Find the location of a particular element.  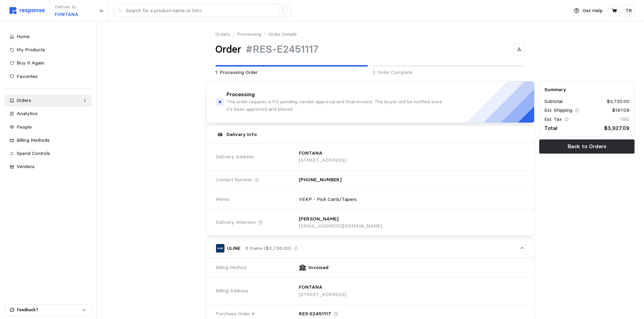

span: My Products is located at coordinates (31, 49).